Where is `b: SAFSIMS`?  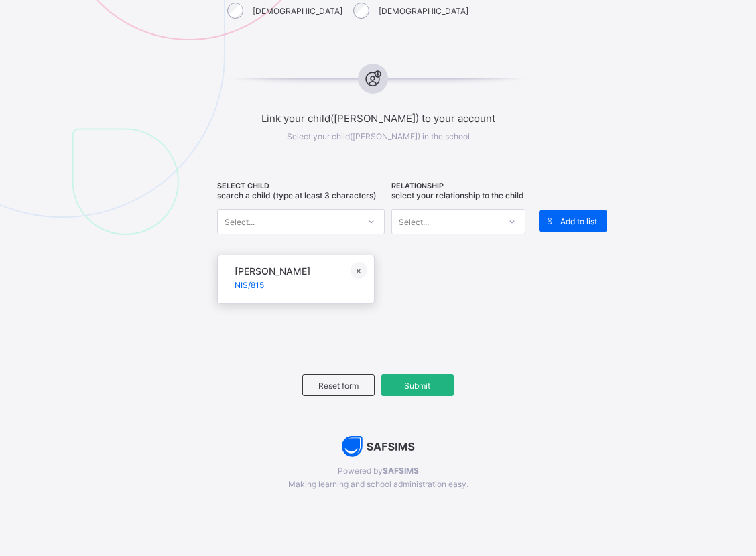 b: SAFSIMS is located at coordinates (401, 470).